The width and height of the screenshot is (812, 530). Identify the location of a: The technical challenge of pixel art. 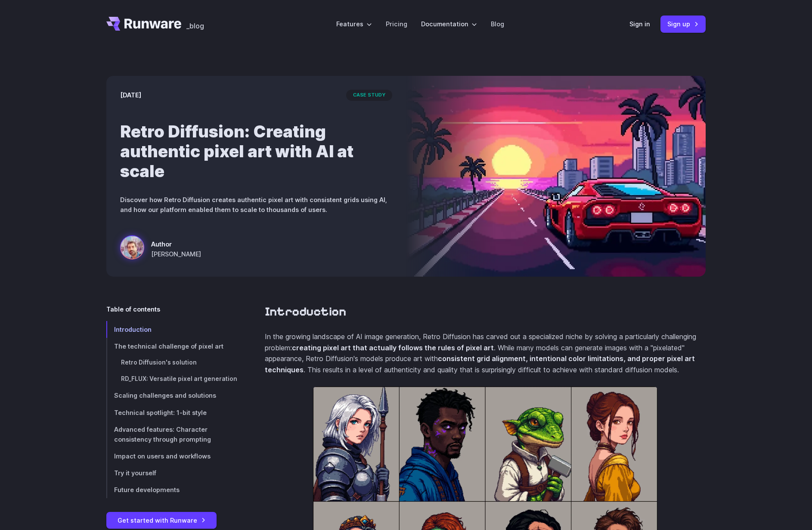
(172, 346).